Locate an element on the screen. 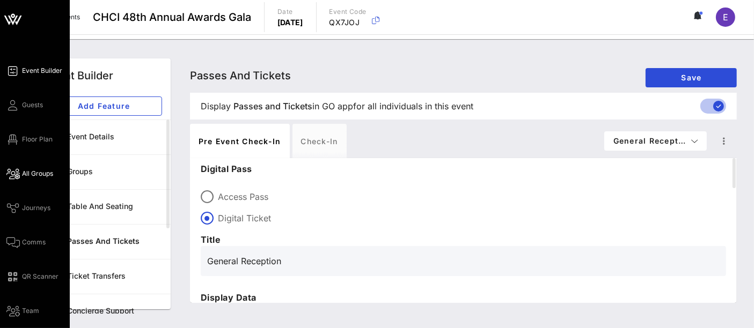  div: Event Details is located at coordinates (114, 137).